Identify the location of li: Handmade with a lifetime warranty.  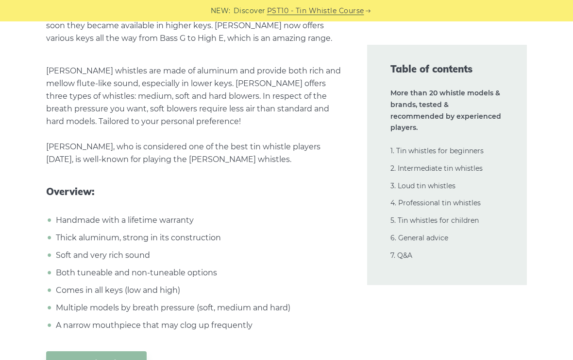
(198, 220).